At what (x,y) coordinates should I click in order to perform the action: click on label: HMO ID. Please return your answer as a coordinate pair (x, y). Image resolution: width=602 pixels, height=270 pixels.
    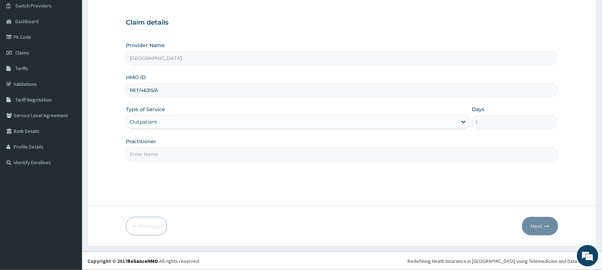
    Looking at the image, I should click on (136, 77).